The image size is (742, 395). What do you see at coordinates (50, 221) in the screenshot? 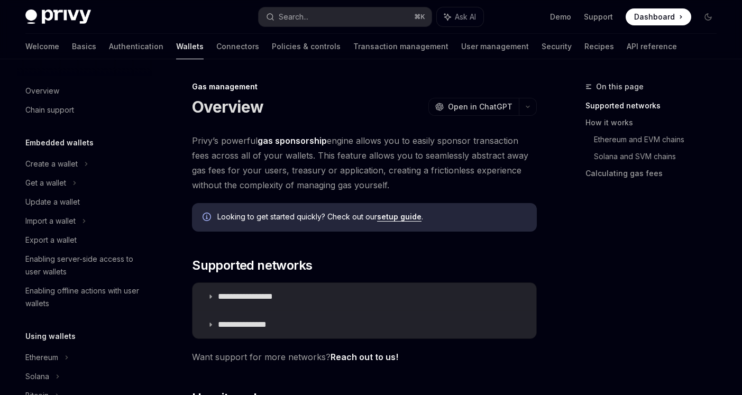
I see `div: Import a wallet` at bounding box center [50, 221].